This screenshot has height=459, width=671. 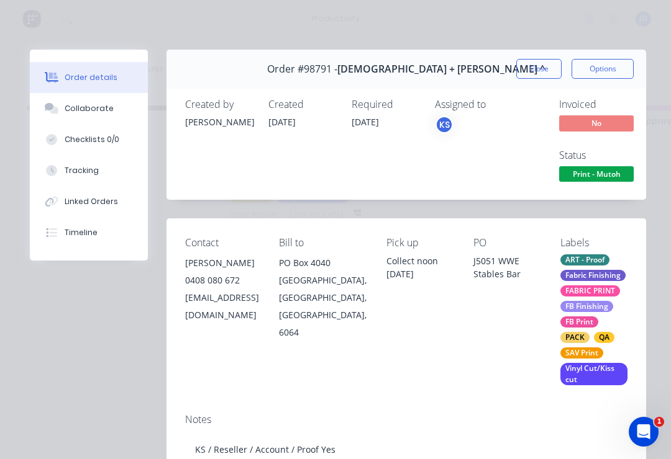 I want to click on div: Required, so click(x=386, y=104).